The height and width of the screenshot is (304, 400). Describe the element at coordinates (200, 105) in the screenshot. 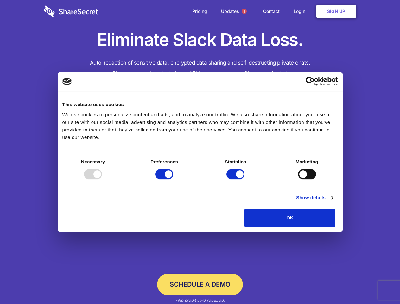

I see `div: This website uses cookies` at that location.